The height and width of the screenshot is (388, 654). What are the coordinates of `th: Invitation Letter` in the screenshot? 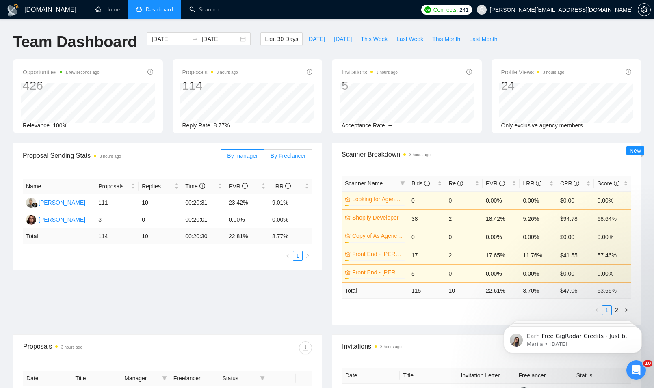 It's located at (486, 376).